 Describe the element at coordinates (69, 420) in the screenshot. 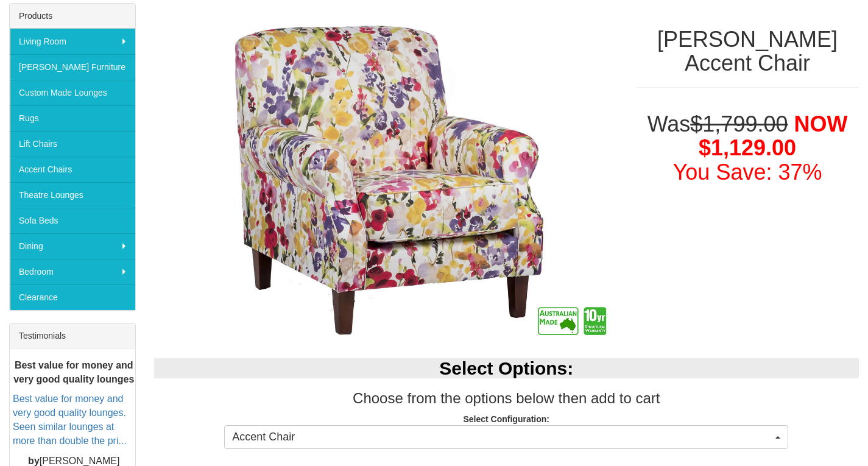

I see `a: Best value for money and very good quality lounges. Seen similar lounges at more than double the ...` at that location.